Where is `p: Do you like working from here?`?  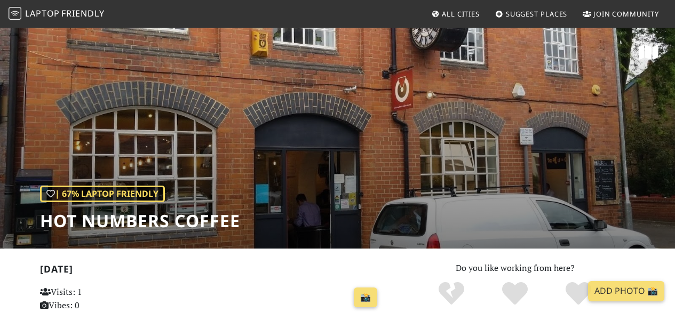 p: Do you like working from here? is located at coordinates (515, 268).